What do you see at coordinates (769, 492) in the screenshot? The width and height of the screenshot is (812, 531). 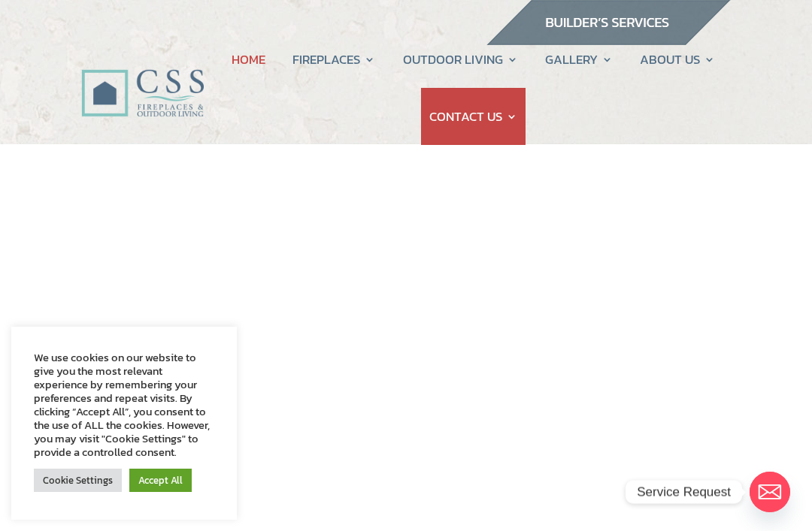 I see `a: Email` at bounding box center [769, 492].